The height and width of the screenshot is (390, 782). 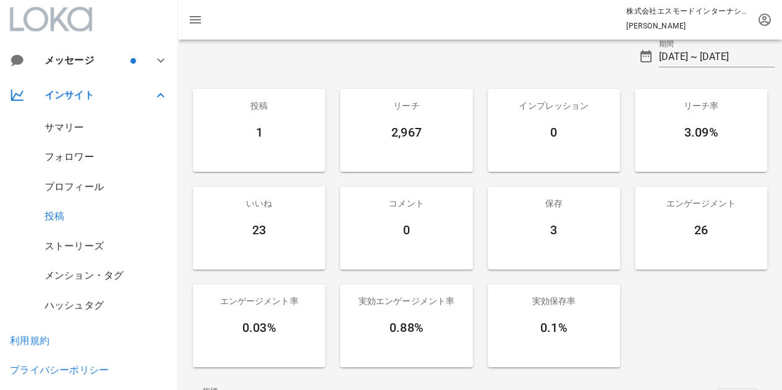 What do you see at coordinates (74, 246) in the screenshot?
I see `div: ストーリーズ` at bounding box center [74, 246].